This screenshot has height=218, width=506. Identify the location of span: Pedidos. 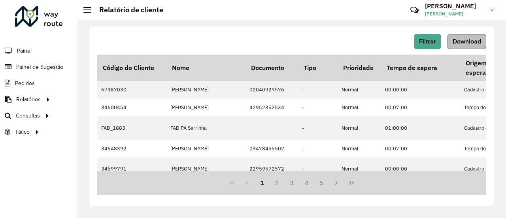
(25, 83).